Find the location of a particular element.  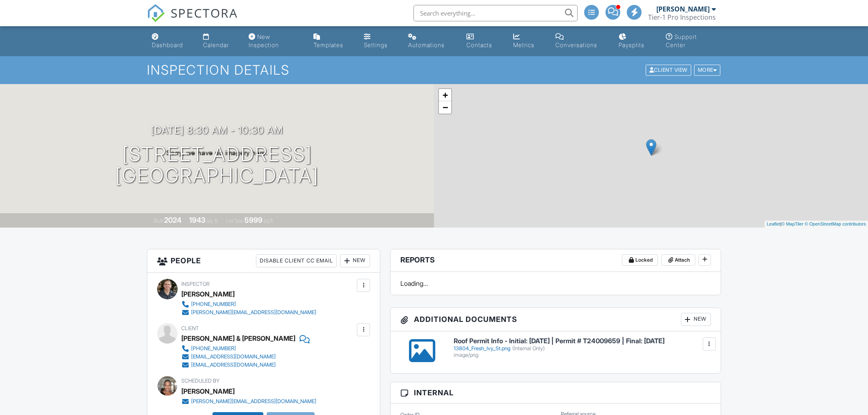

h1: Inspection Details is located at coordinates (434, 69).